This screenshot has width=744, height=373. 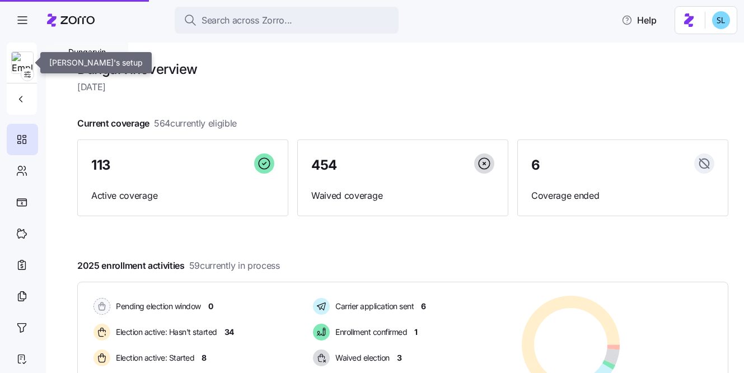 What do you see at coordinates (324, 165) in the screenshot?
I see `span: 454` at bounding box center [324, 165].